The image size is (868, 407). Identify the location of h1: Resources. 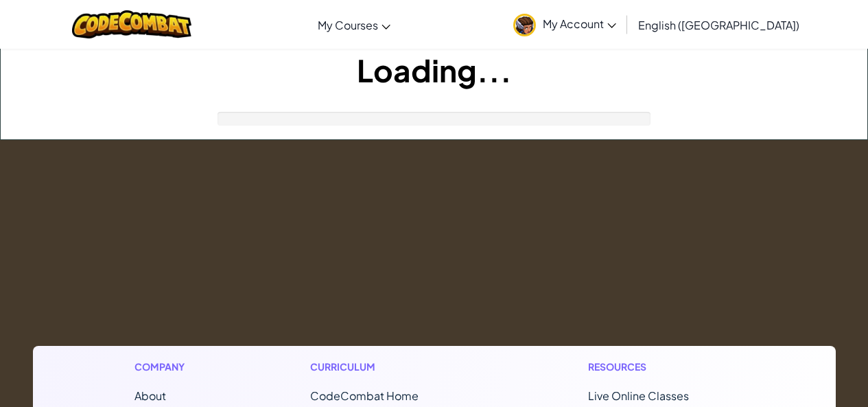
(660, 366).